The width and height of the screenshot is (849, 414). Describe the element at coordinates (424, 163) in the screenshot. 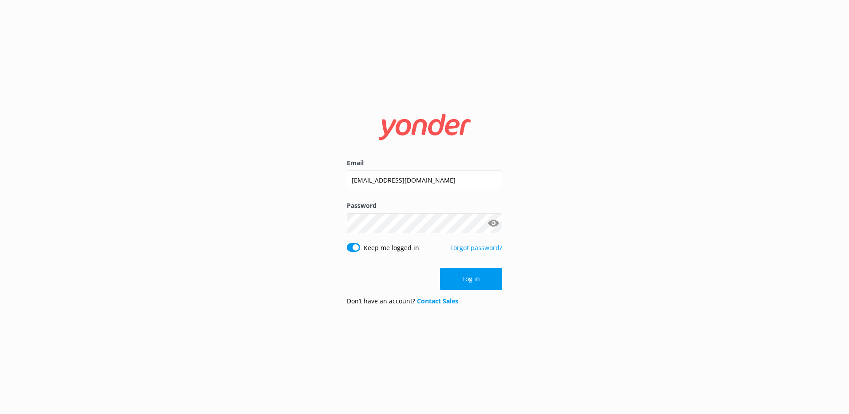

I see `label: Email` at that location.